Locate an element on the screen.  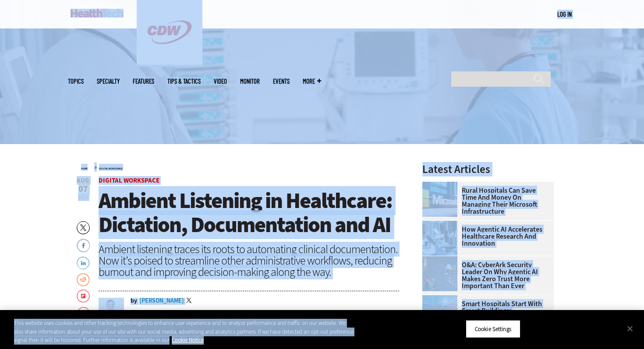
img: Home is located at coordinates (97, 13).